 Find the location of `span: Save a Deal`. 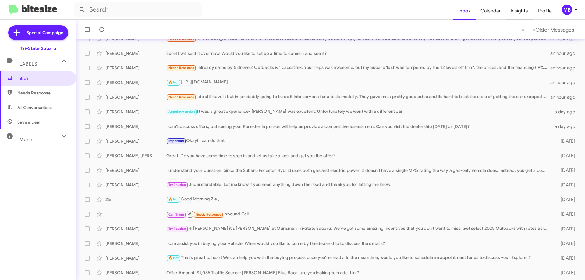

span: Save a Deal is located at coordinates (29, 122).